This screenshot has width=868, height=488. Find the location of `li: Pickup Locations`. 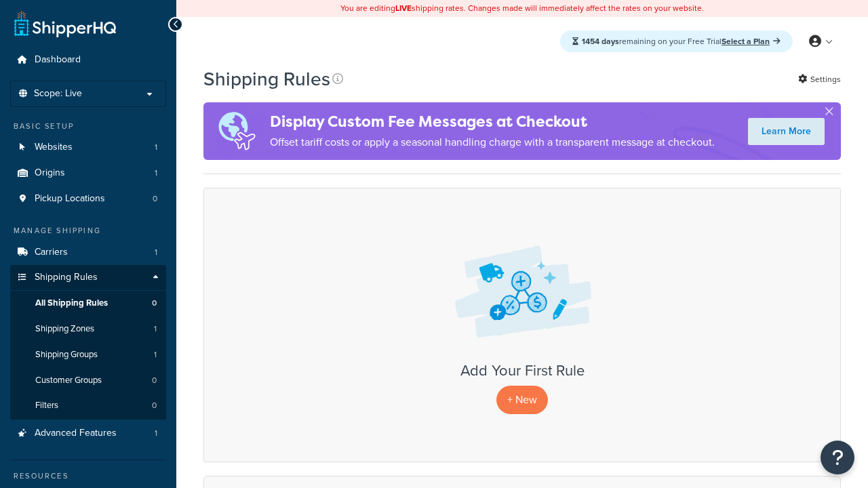

li: Pickup Locations is located at coordinates (88, 199).